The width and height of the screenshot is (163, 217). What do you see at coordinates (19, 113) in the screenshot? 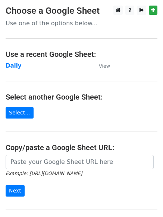
I see `a: Select...` at bounding box center [19, 113].